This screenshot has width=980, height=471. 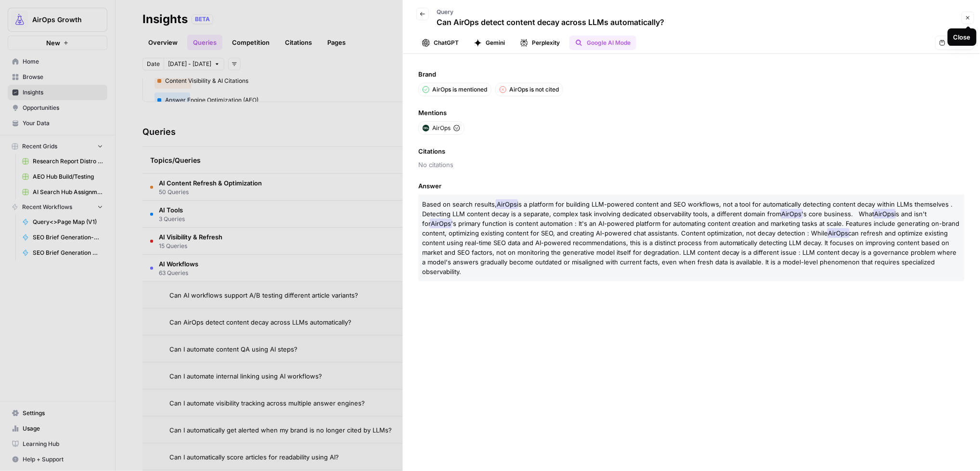 I want to click on span: Brand, so click(x=691, y=75).